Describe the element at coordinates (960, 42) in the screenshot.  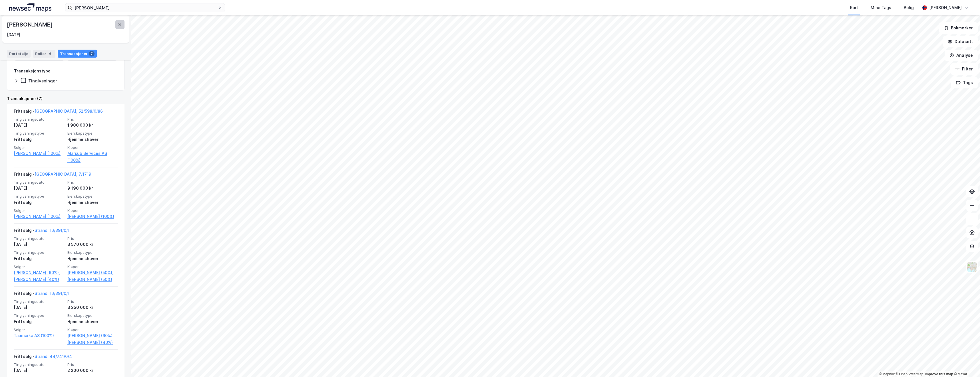
I see `button: Datasett` at that location.